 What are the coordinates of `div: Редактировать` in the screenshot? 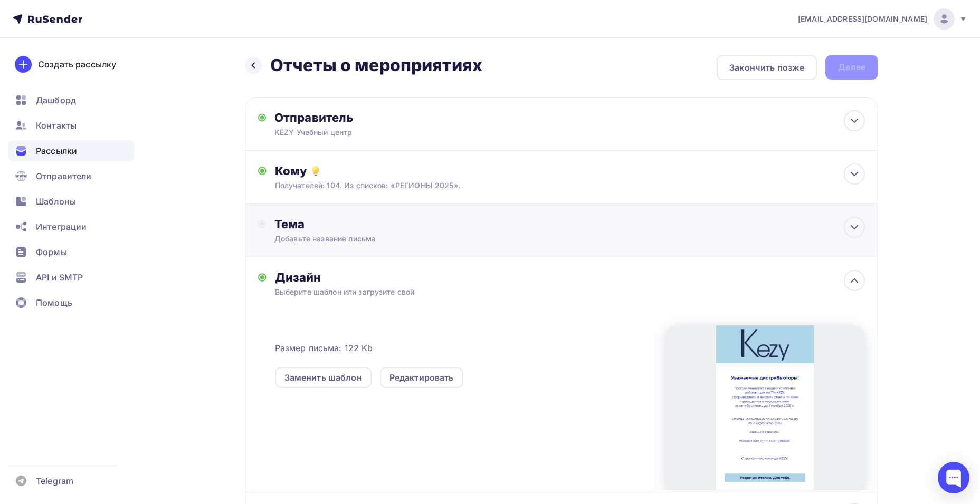 It's located at (422, 378).